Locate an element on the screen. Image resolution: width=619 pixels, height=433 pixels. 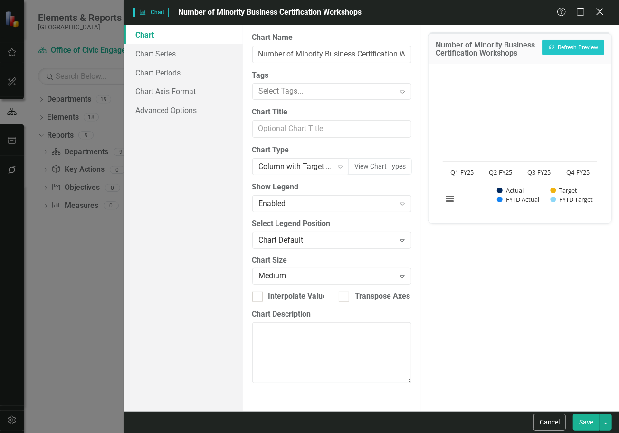
button: Show Actual is located at coordinates (510, 191).